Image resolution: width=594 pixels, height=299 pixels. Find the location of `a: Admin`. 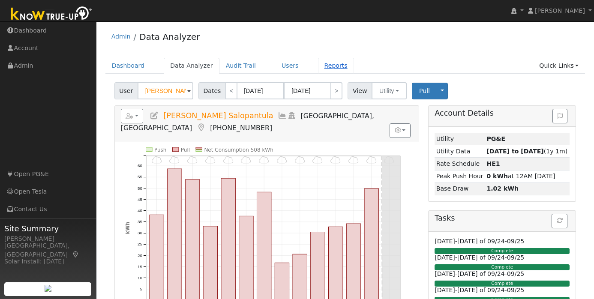

a: Admin is located at coordinates (121, 36).